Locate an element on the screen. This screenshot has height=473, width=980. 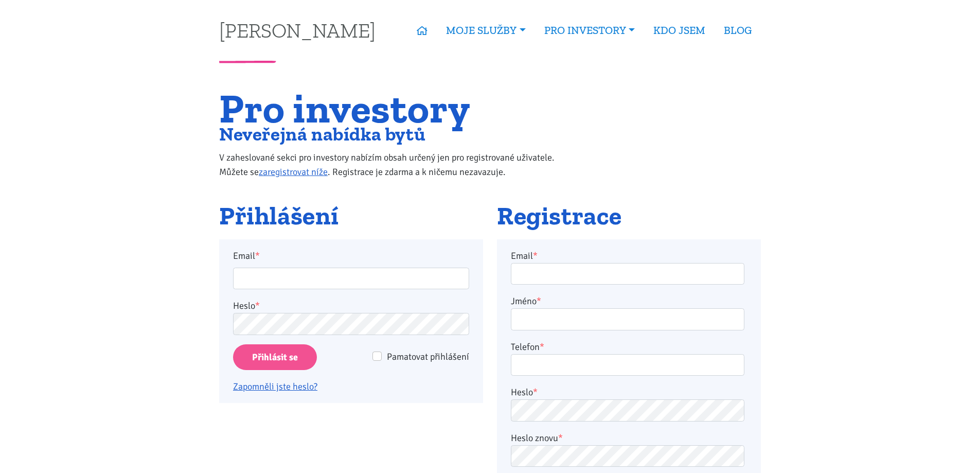
span: Pamatovat přihlášení is located at coordinates (428, 357).